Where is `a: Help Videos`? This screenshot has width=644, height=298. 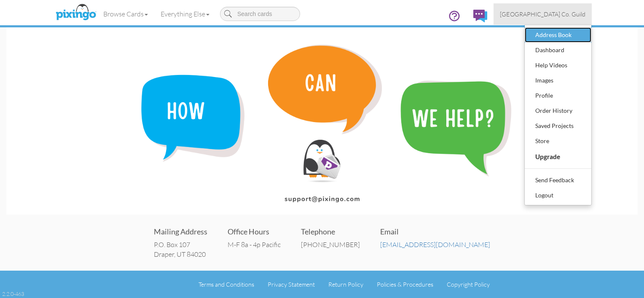
a: Help Videos is located at coordinates (558, 65).